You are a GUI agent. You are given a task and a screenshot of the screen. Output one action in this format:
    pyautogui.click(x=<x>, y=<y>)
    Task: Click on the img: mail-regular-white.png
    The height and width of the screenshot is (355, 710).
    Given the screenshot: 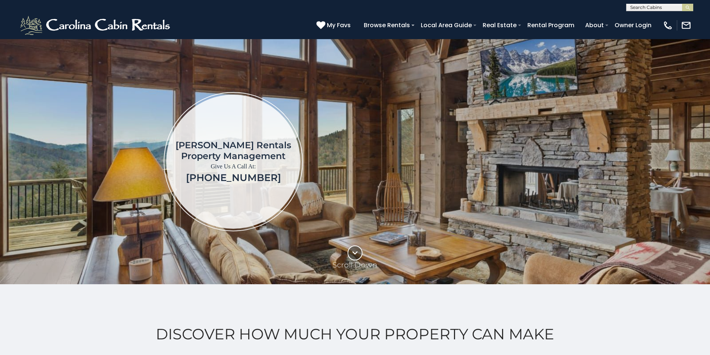 What is the action you would take?
    pyautogui.click(x=686, y=25)
    